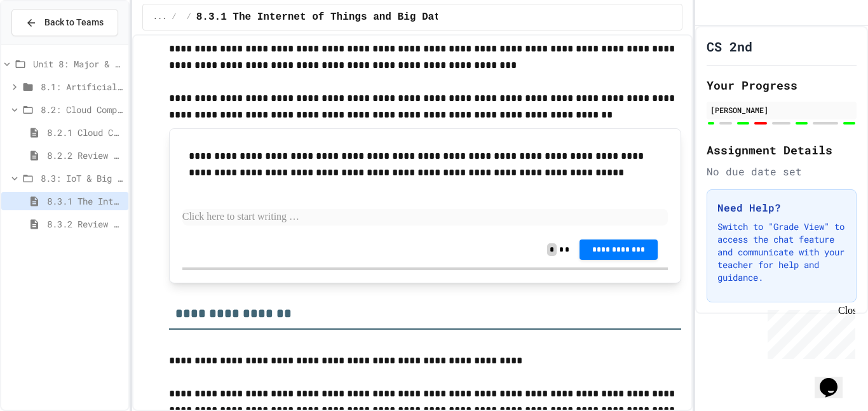 The height and width of the screenshot is (411, 868). What do you see at coordinates (74, 22) in the screenshot?
I see `span: Back to Teams` at bounding box center [74, 22].